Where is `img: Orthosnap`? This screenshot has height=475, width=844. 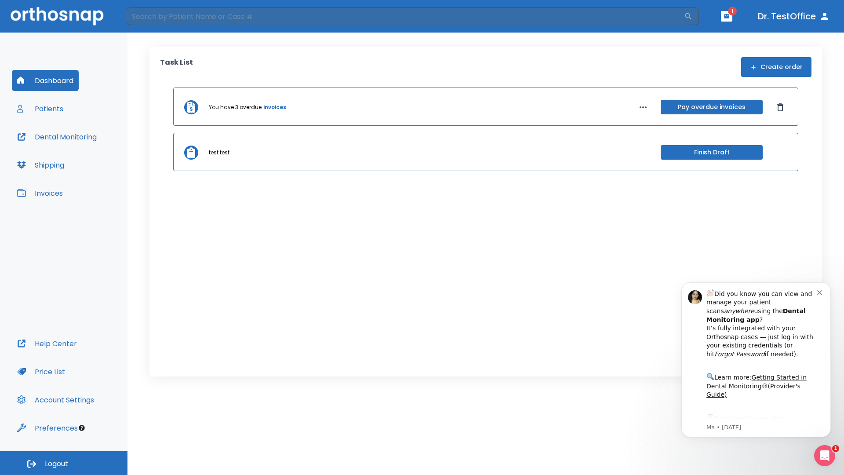
img: Orthosnap is located at coordinates (57, 16).